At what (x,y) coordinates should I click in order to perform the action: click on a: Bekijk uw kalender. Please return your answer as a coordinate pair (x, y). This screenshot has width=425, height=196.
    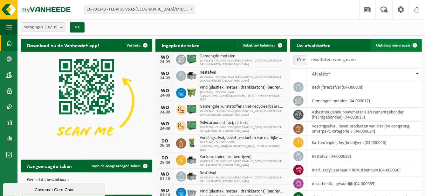
    Looking at the image, I should click on (262, 45).